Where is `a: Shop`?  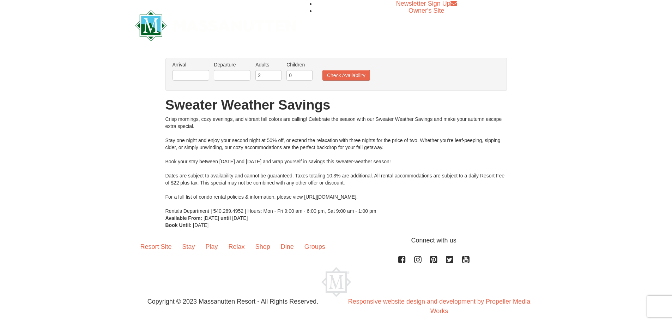
a: Shop is located at coordinates (263, 246).